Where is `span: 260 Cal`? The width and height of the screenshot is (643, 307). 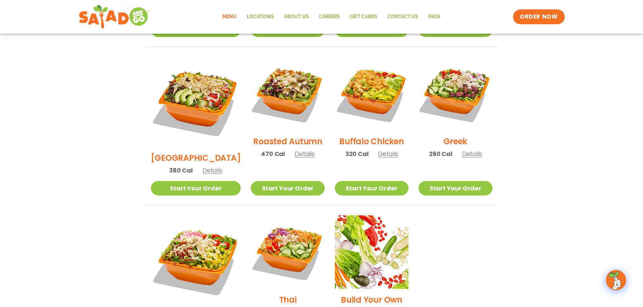 span: 260 Cal is located at coordinates (440, 154).